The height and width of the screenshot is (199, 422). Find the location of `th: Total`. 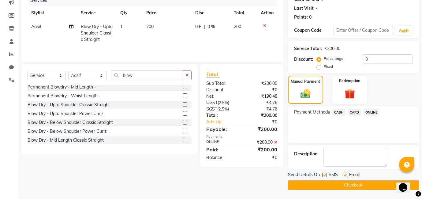

th: Total is located at coordinates (243, 13).